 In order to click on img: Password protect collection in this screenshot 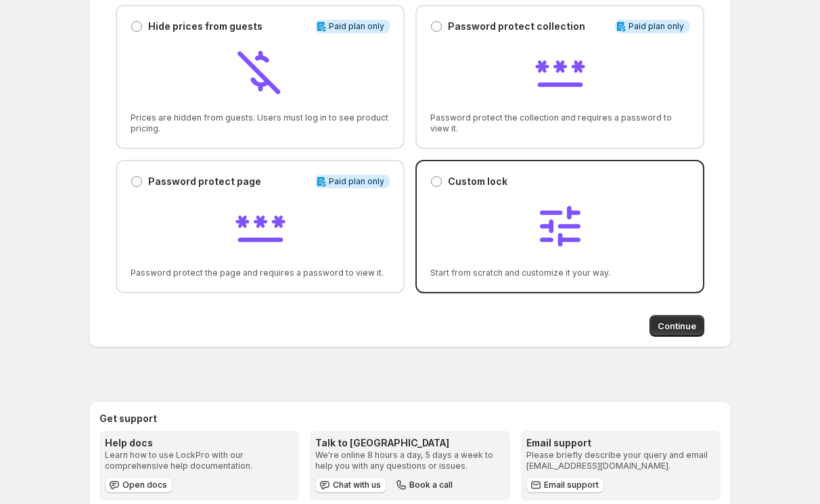, I will do `click(561, 71)`.